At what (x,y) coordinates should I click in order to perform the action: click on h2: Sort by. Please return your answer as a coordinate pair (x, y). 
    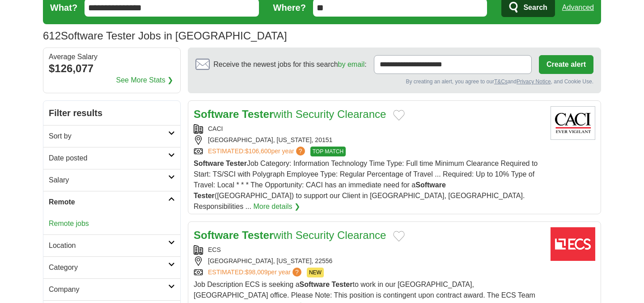
    Looking at the image, I should click on (108, 136).